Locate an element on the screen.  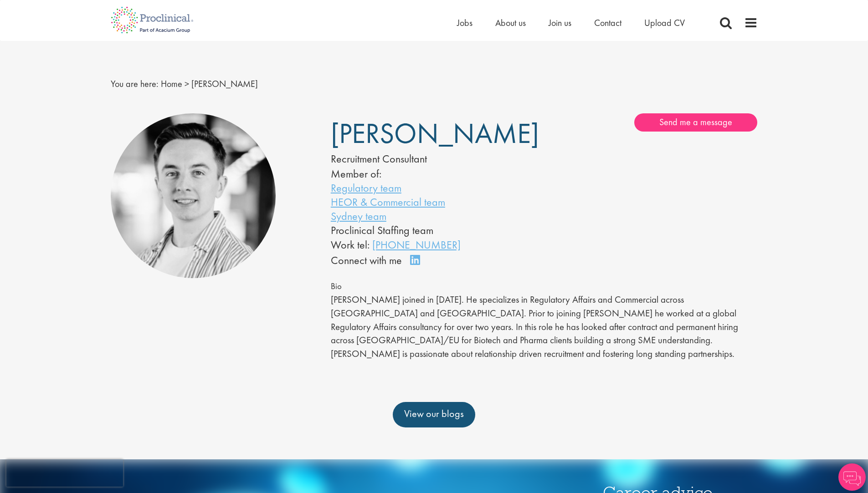
a: About us is located at coordinates (510, 23).